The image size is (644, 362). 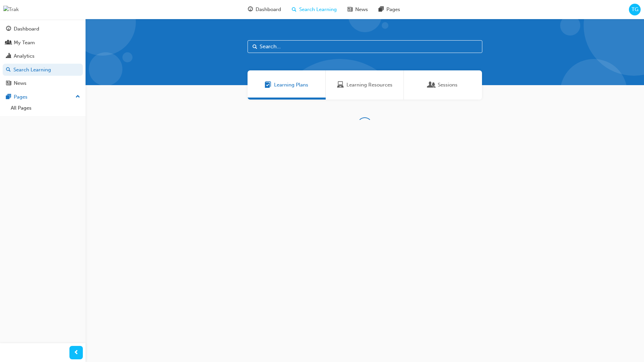 I want to click on a: Learning ResourcesLearning Resources, so click(x=364, y=85).